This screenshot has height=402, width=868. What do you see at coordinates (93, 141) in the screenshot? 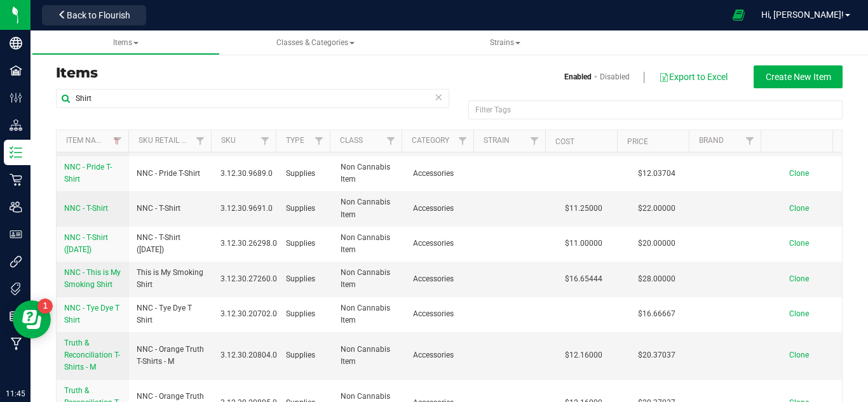
I see `a: Item Name` at bounding box center [93, 141].